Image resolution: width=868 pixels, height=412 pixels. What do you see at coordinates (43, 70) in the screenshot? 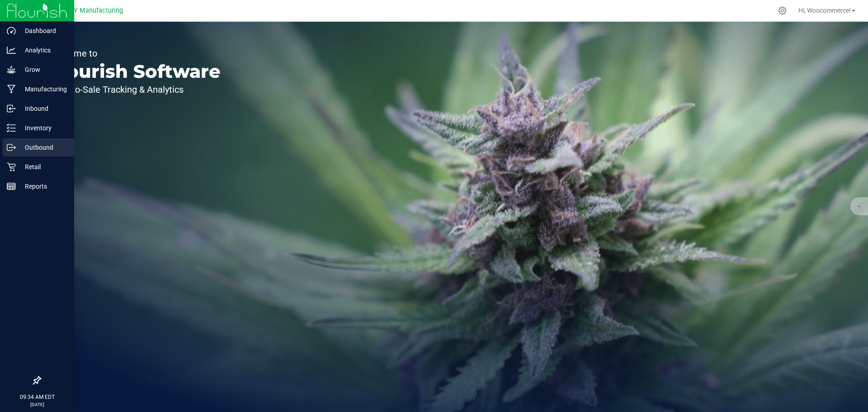
I see `p: Grow` at bounding box center [43, 70].